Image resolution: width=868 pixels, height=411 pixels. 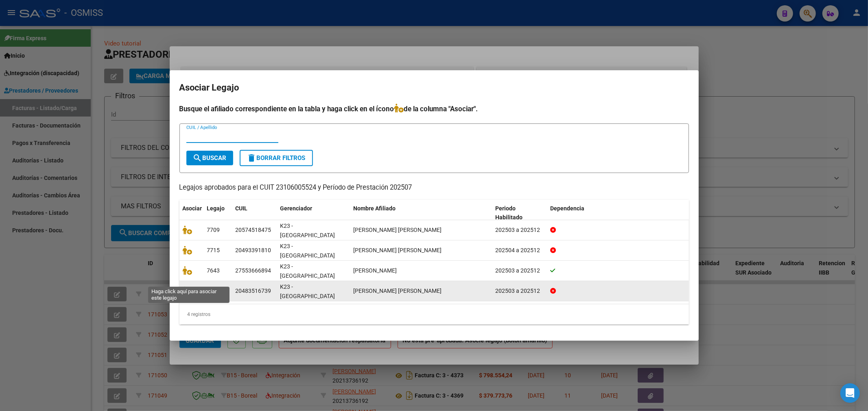 What do you see at coordinates (519, 214) in the screenshot?
I see `datatable-header-cell: Periodo Habilitado` at bounding box center [519, 214].